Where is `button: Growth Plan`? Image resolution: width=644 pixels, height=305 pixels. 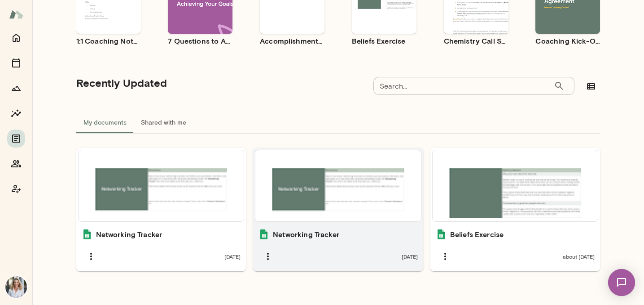
button: Growth Plan is located at coordinates (16, 88).